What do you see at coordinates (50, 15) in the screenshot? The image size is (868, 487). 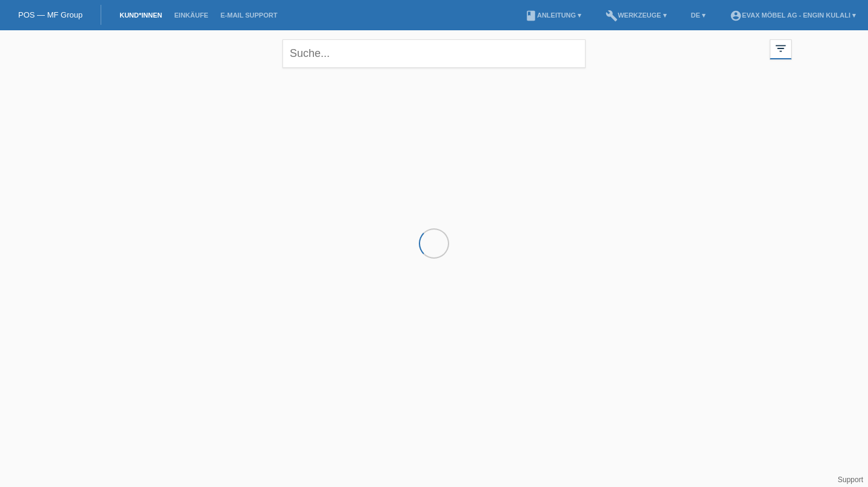 I see `a: POS — MF Group` at bounding box center [50, 15].